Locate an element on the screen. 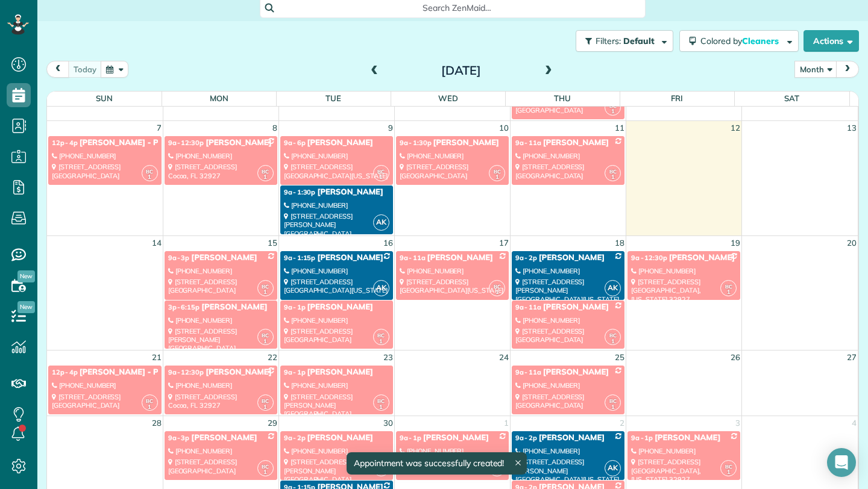  span: Sun is located at coordinates (104, 98).